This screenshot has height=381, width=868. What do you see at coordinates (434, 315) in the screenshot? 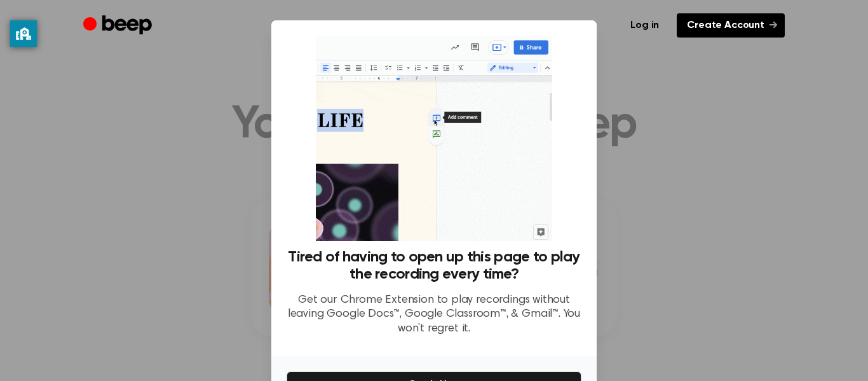
I see `p: Get our Chrome Extension to play recordings without leaving Google Docs™, Google Classroom™, & Gm...` at bounding box center [434, 315].